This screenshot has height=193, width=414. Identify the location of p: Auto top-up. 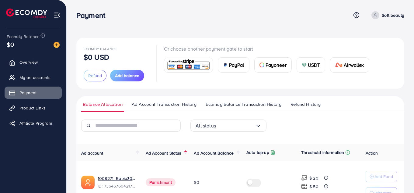
(258, 152).